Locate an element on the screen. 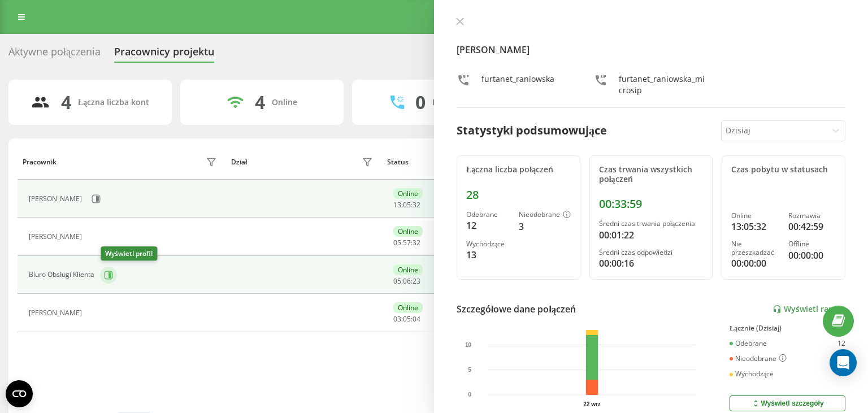 This screenshot has width=868, height=413. button: Open CMP widget is located at coordinates (20, 394).